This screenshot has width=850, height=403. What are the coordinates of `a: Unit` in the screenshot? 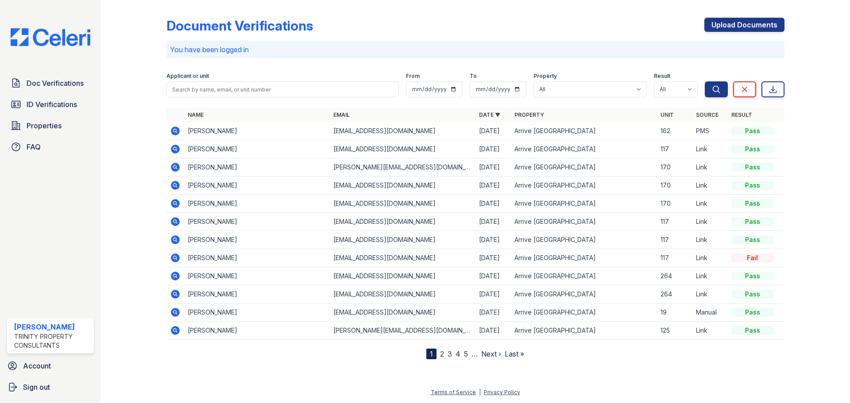 It's located at (667, 115).